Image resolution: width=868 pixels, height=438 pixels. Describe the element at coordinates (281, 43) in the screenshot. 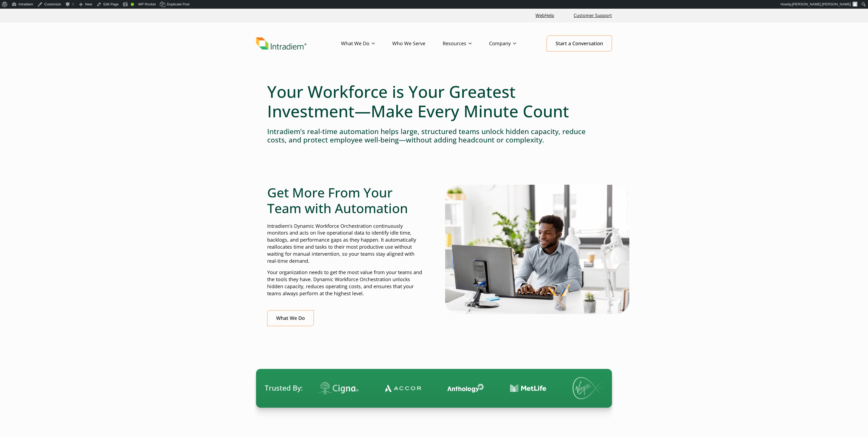

I see `img: Intradiem` at that location.